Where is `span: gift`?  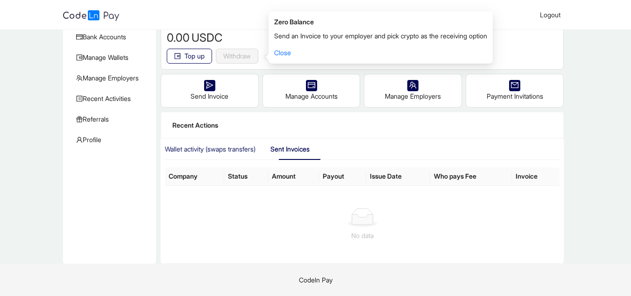
span: gift is located at coordinates (79, 119).